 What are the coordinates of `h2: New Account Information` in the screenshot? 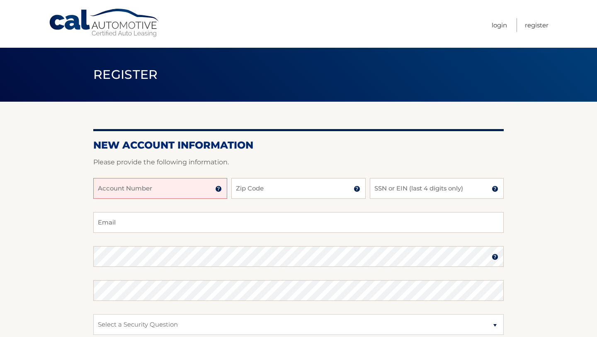 It's located at (298, 145).